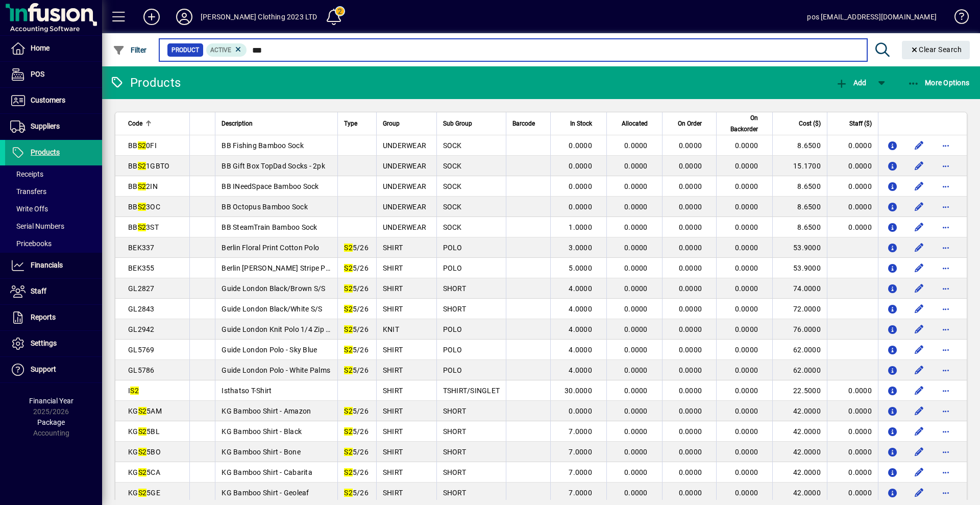 The height and width of the screenshot is (505, 980). Describe the element at coordinates (45, 153) in the screenshot. I see `span: Products` at that location.